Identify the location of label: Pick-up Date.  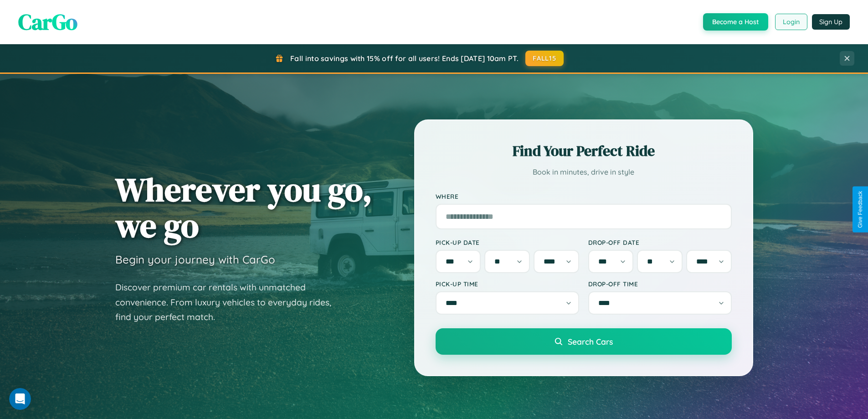
(507, 242).